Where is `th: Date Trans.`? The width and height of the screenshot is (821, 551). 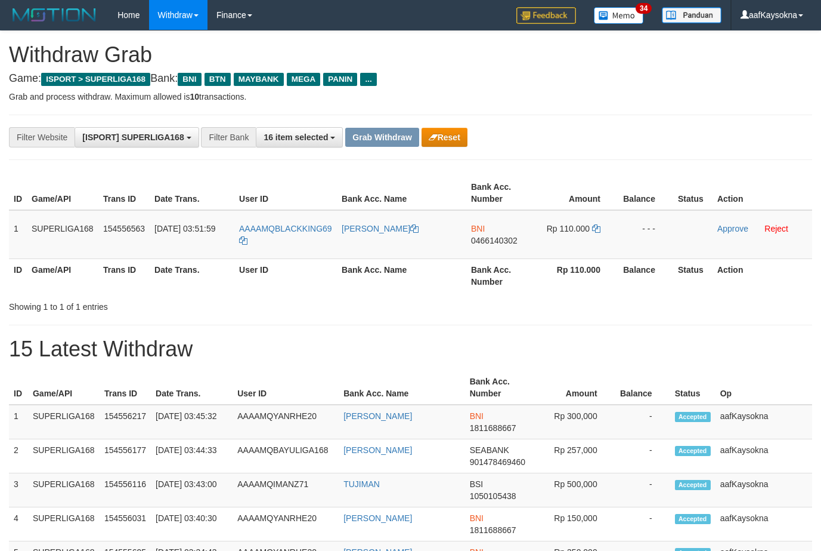 th: Date Trans. is located at coordinates (192, 275).